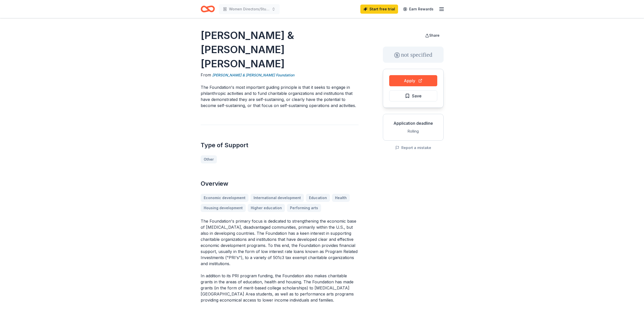 The width and height of the screenshot is (644, 317). What do you see at coordinates (280, 96) in the screenshot?
I see `p: The Foundation's most important guiding principle is that it seeks to engage in philanthropic act...` at bounding box center [280, 96].